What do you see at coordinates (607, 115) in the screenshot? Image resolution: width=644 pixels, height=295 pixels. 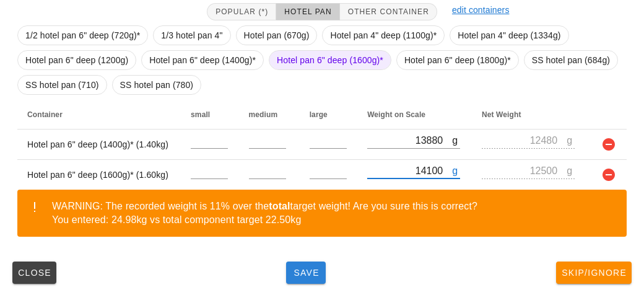 I see `th: Not sorted. Activate to sort ascending.` at bounding box center [607, 115].